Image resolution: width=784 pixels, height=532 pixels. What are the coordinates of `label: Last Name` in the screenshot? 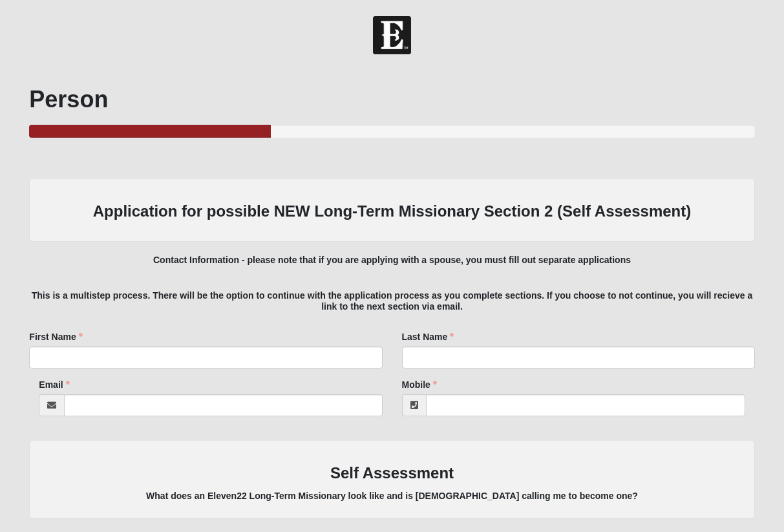 It's located at (428, 337).